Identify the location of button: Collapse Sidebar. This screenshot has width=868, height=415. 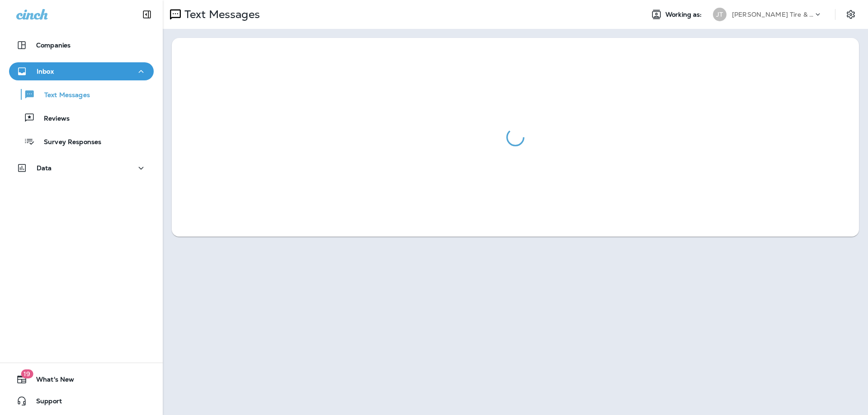
(147, 15).